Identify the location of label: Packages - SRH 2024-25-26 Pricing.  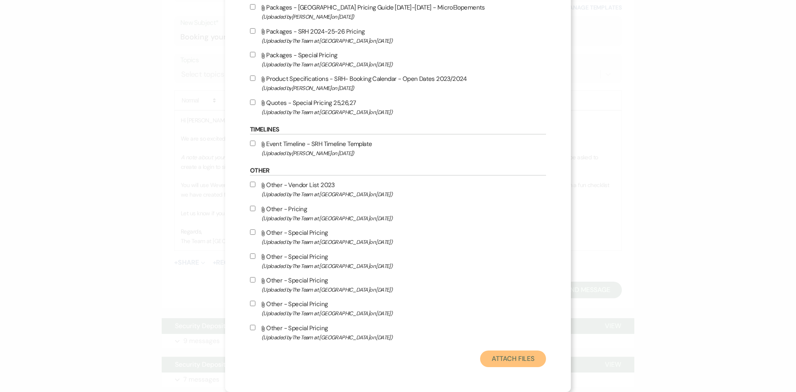
(398, 36).